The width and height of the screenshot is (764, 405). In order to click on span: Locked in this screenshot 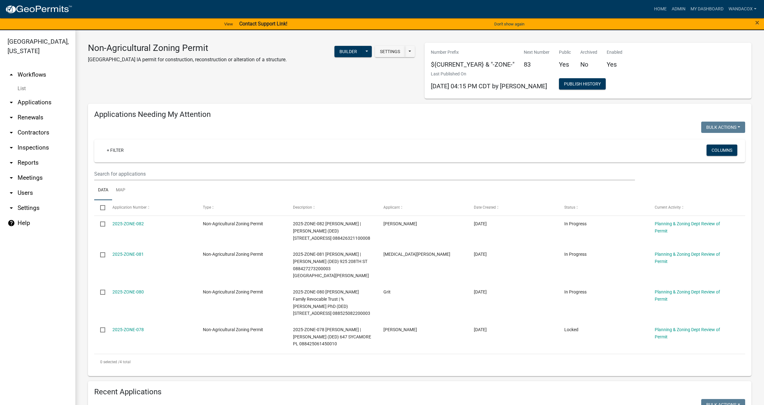, I will do `click(571, 329)`.